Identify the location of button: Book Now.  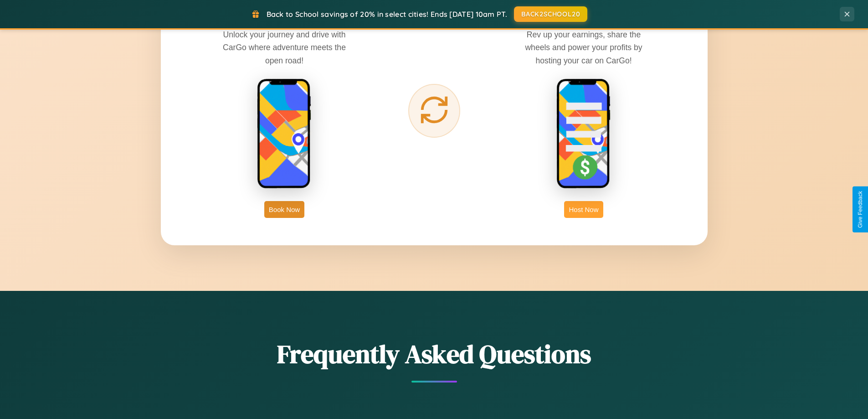
(284, 210).